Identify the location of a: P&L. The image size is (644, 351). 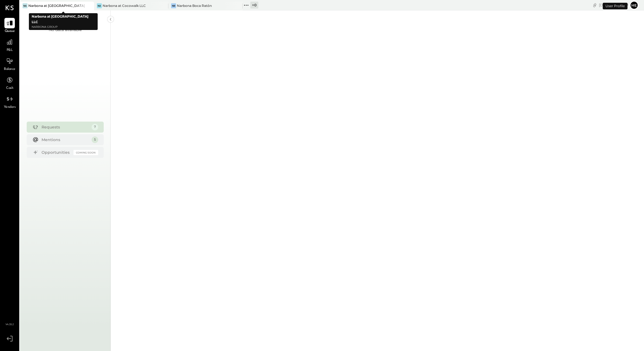
(10, 45).